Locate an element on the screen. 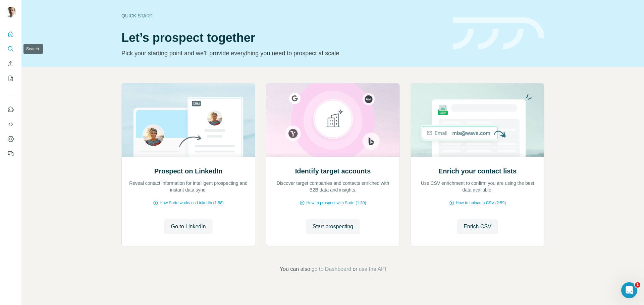 The width and height of the screenshot is (644, 305). button: go to Dashboard is located at coordinates (331, 270).